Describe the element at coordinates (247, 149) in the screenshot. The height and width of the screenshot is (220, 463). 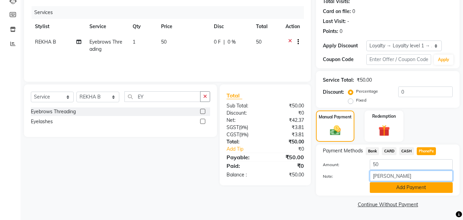
I see `a: Add Tip` at that location.